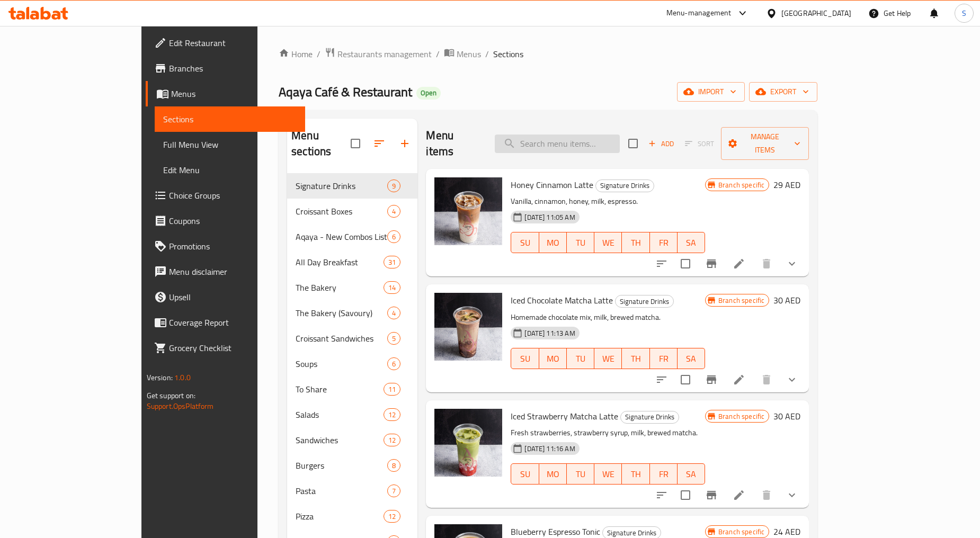 This screenshot has height=538, width=980. What do you see at coordinates (698, 13) in the screenshot?
I see `div: Menu-management` at bounding box center [698, 13].